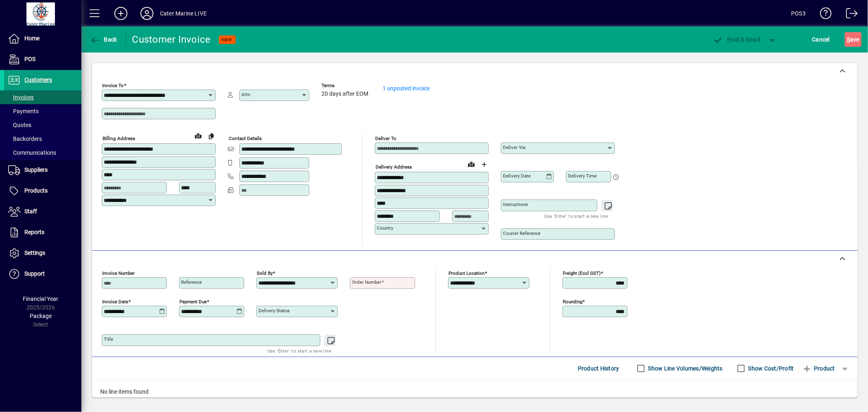 This screenshot has width=868, height=412. I want to click on span: ost & Email, so click(737, 39).